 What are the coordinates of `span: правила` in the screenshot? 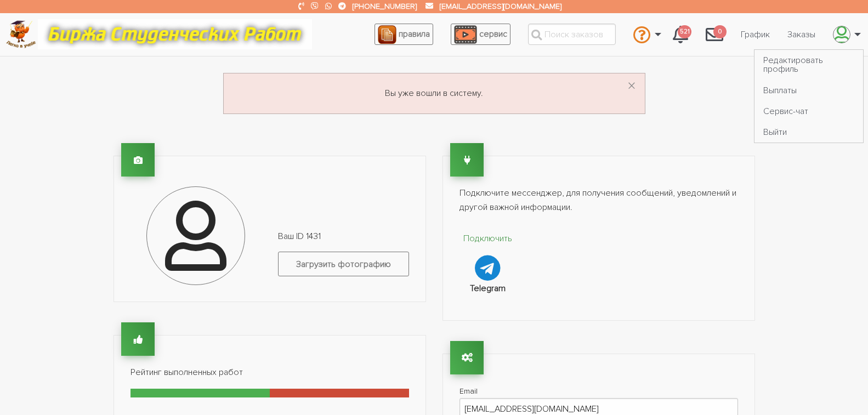 It's located at (414, 34).